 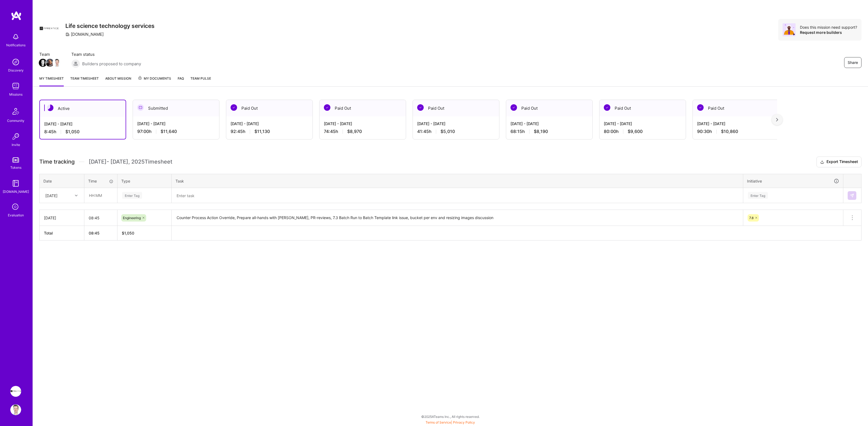 I want to click on th: 08:45, so click(x=101, y=233).